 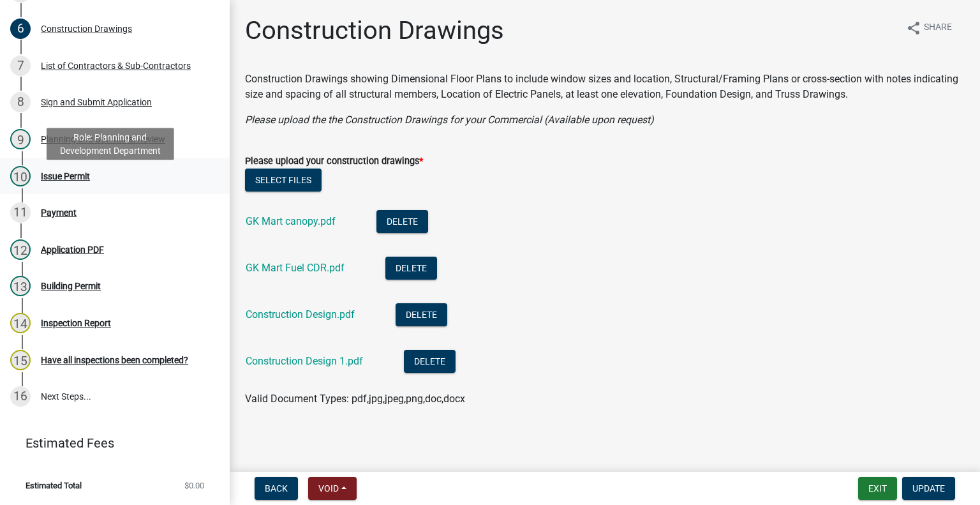 I want to click on div: 12, so click(x=21, y=249).